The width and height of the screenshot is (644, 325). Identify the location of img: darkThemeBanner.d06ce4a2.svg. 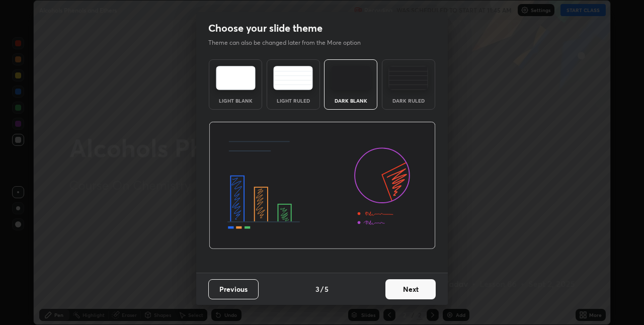
(322, 186).